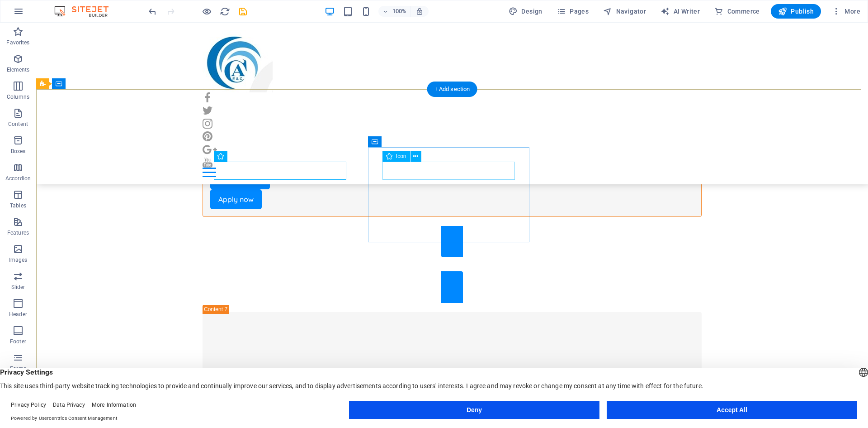 The image size is (868, 428). What do you see at coordinates (18, 124) in the screenshot?
I see `p: Content` at bounding box center [18, 124].